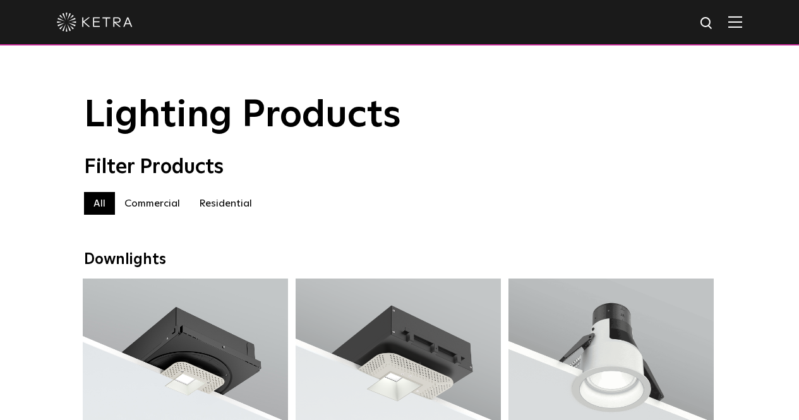 This screenshot has height=420, width=799. What do you see at coordinates (243, 116) in the screenshot?
I see `span: Lighting Products` at bounding box center [243, 116].